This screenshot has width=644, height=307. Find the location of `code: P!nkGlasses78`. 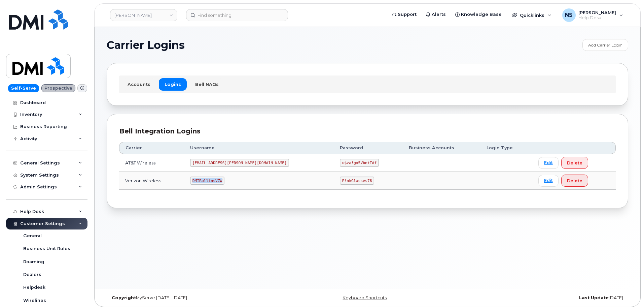

code: P!nkGlasses78 is located at coordinates (357, 180).